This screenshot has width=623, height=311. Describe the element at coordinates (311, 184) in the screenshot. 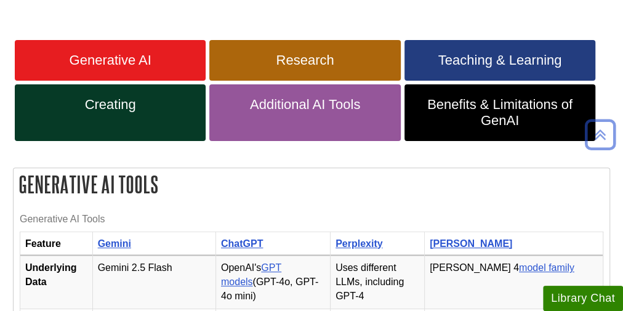

I see `h2: Generative AI Tools` at that location.